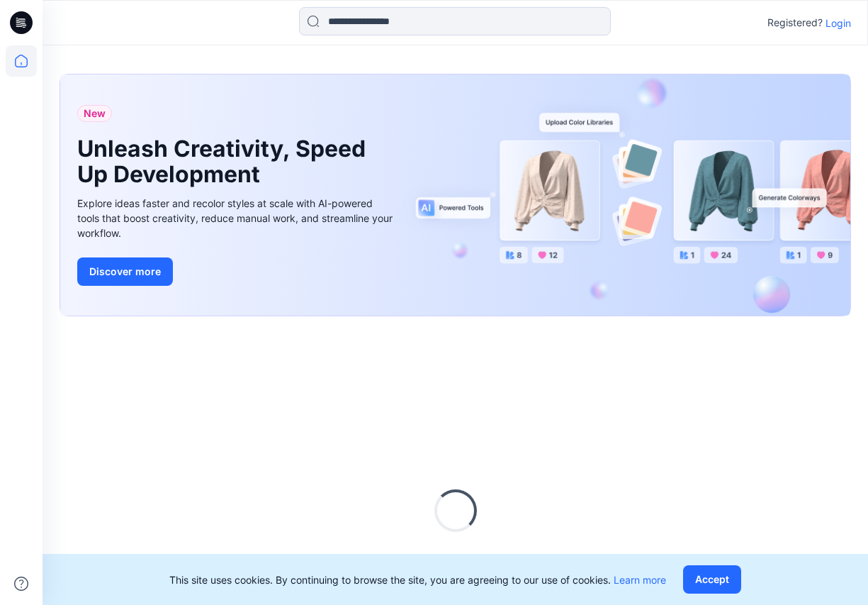  Describe the element at coordinates (124, 272) in the screenshot. I see `button: Discover more` at that location.